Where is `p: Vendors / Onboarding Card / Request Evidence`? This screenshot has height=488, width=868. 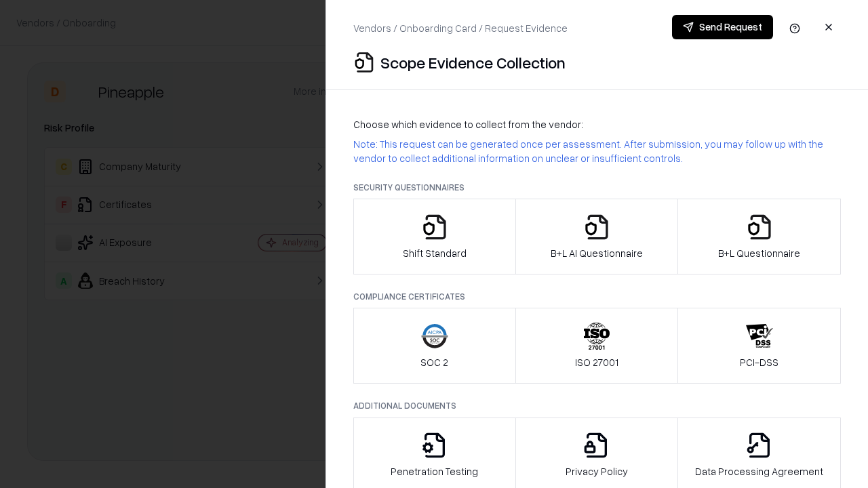 p: Vendors / Onboarding Card / Request Evidence is located at coordinates (461, 28).